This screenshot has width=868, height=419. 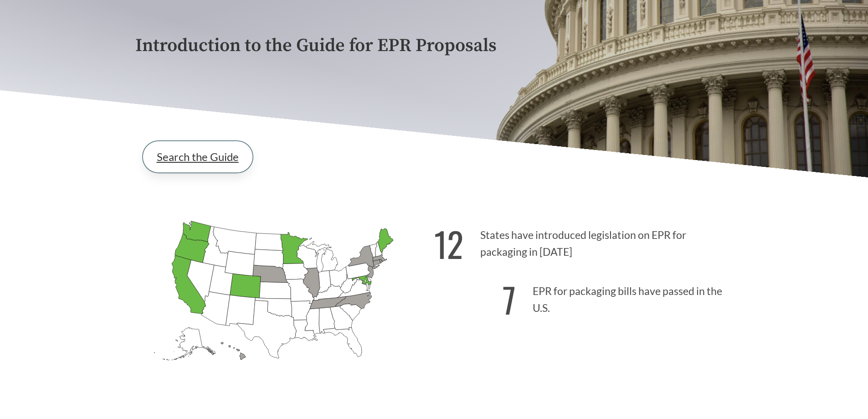 I want to click on p: Introduction to the Guide for EPR Proposals, so click(x=434, y=46).